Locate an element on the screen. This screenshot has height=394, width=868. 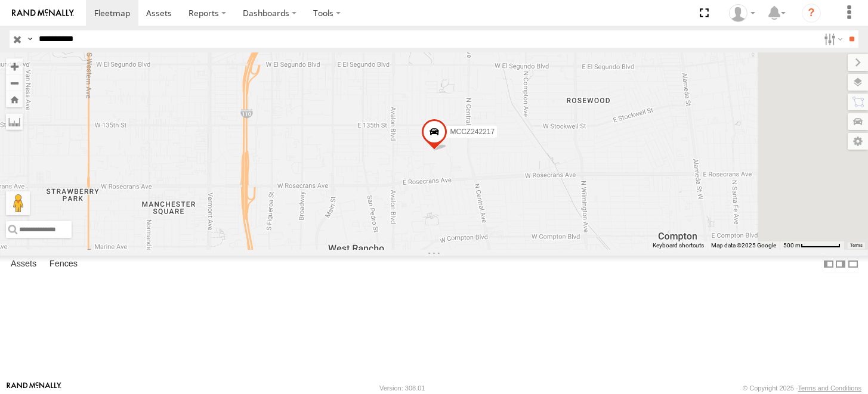
div: Version: 308.01 is located at coordinates (402, 388).